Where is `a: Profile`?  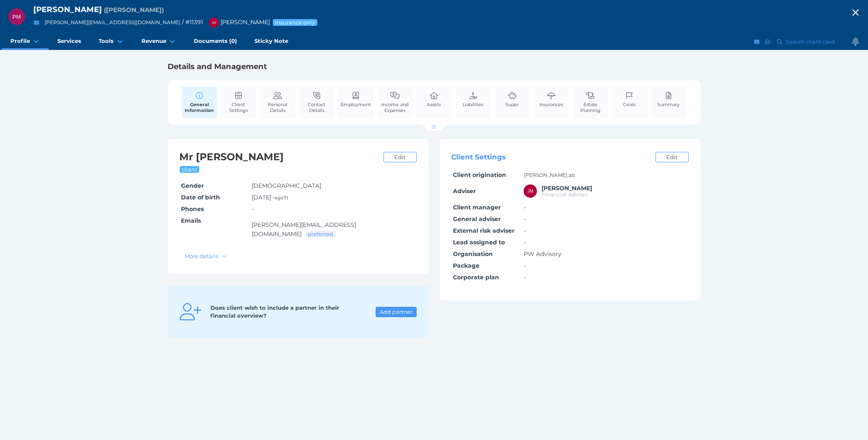
a: Profile is located at coordinates (25, 42).